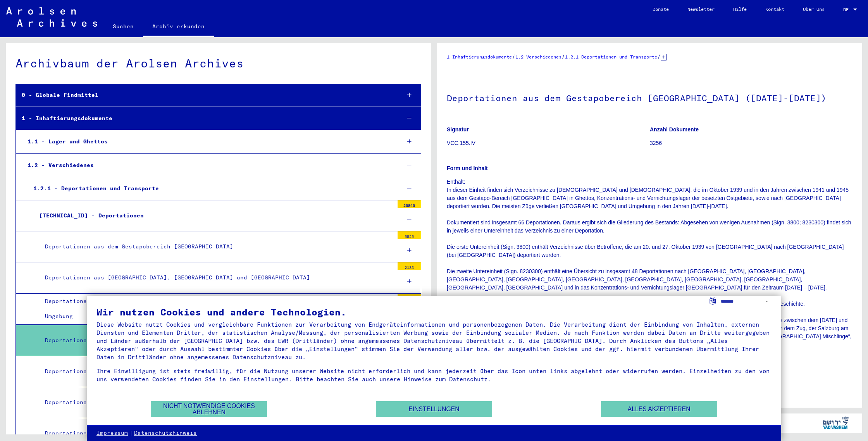 Image resolution: width=868 pixels, height=441 pixels. What do you see at coordinates (409, 266) in the screenshot?
I see `div: 2133` at bounding box center [409, 266].